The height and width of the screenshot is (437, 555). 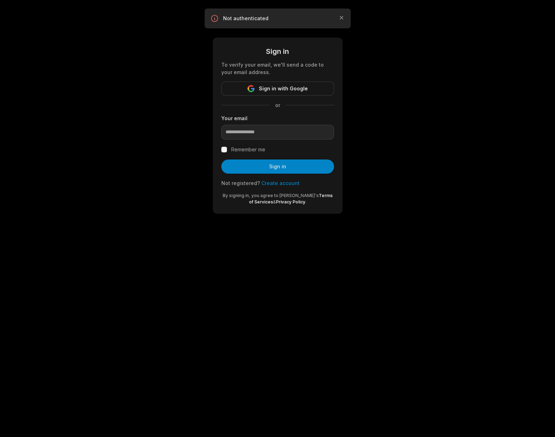 I want to click on label: Remember me, so click(x=248, y=150).